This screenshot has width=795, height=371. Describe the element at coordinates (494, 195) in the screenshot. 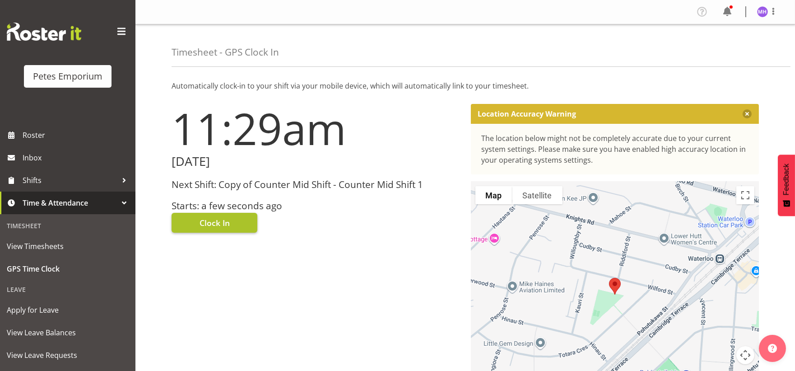

I see `button: Show street map` at that location.